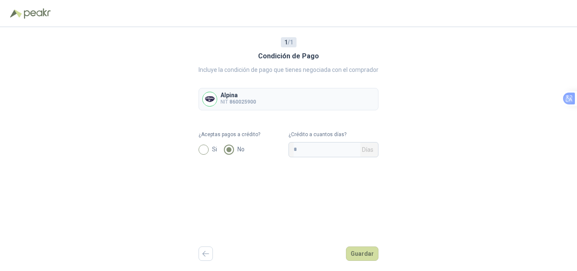  What do you see at coordinates (215, 149) in the screenshot?
I see `span: Si` at bounding box center [215, 149].